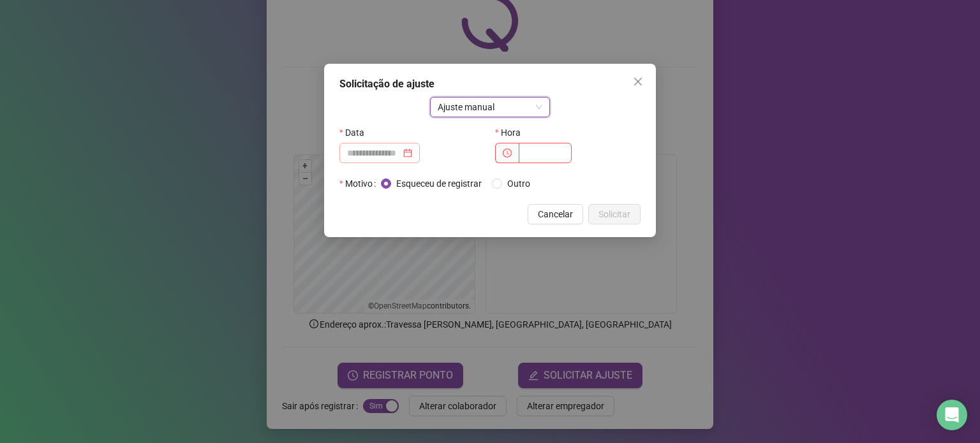  Describe the element at coordinates (555, 214) in the screenshot. I see `button: Cancelar` at that location.